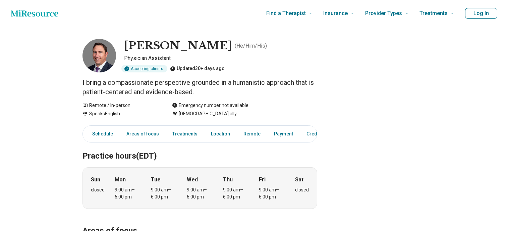 Image resolution: width=508 pixels, height=231 pixels. I want to click on div: Emergency number not available, so click(210, 105).